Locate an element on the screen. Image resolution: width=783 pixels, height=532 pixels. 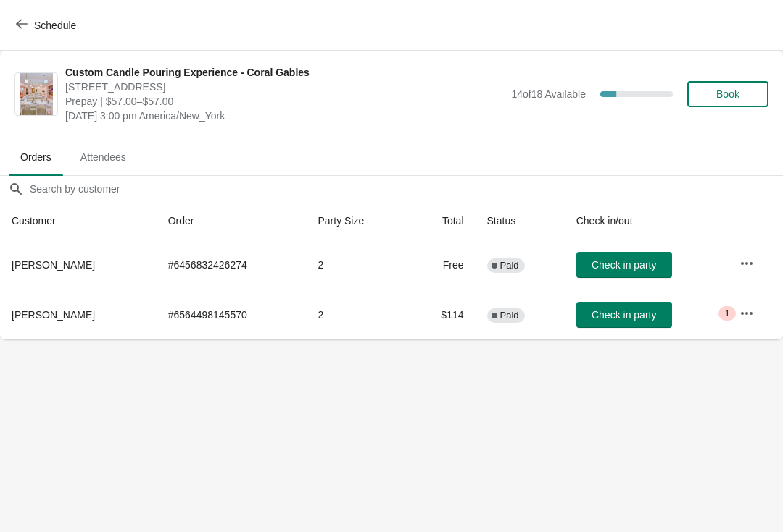
th: Order is located at coordinates (231, 221).